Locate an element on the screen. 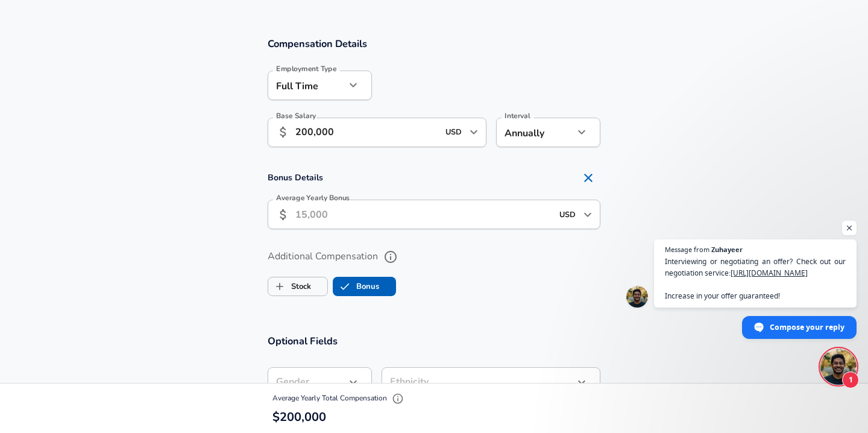 The image size is (868, 433). h3: Compensation Details is located at coordinates (434, 44).